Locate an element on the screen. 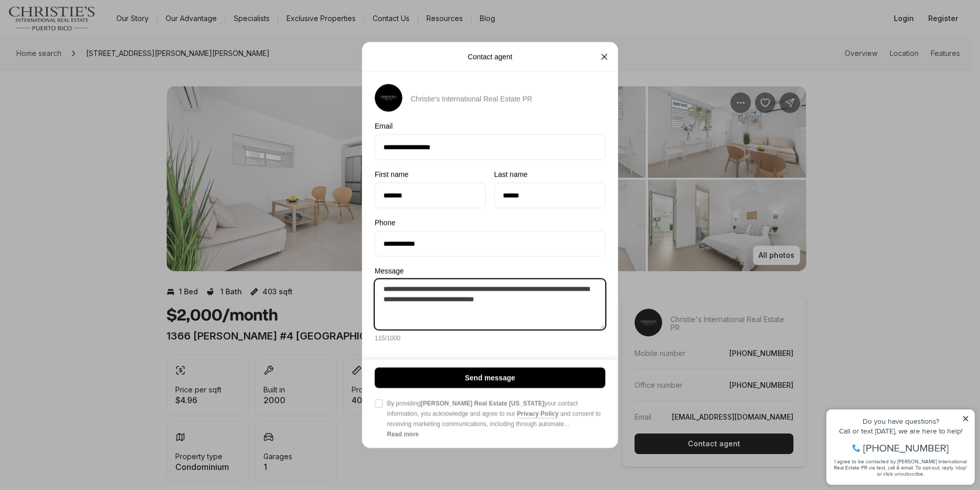 The image size is (980, 490). p: 115 / 1000 is located at coordinates (387, 338).